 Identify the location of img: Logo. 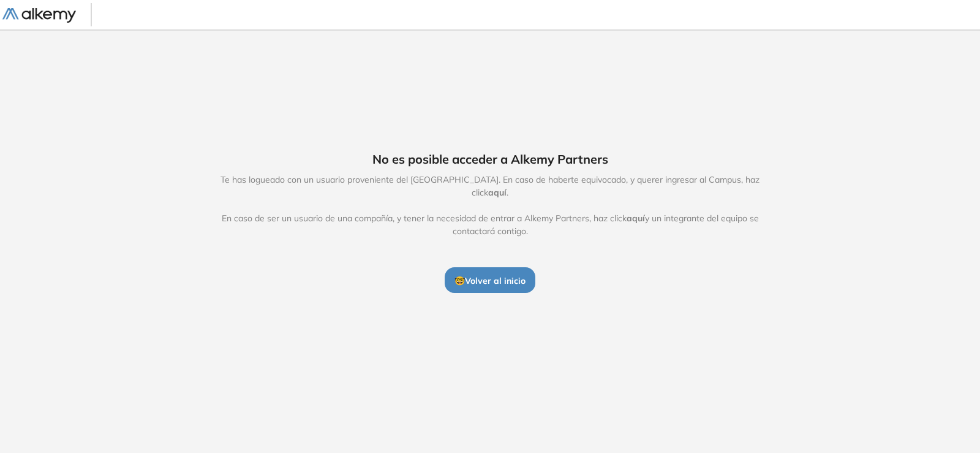
(39, 15).